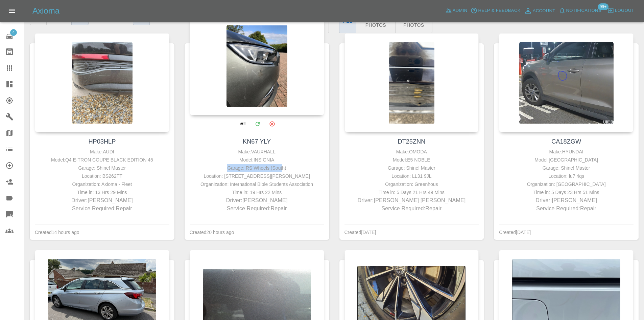 The height and width of the screenshot is (320, 644). What do you see at coordinates (257, 168) in the screenshot?
I see `div: Garage: RS Wheels (South)` at bounding box center [257, 168].